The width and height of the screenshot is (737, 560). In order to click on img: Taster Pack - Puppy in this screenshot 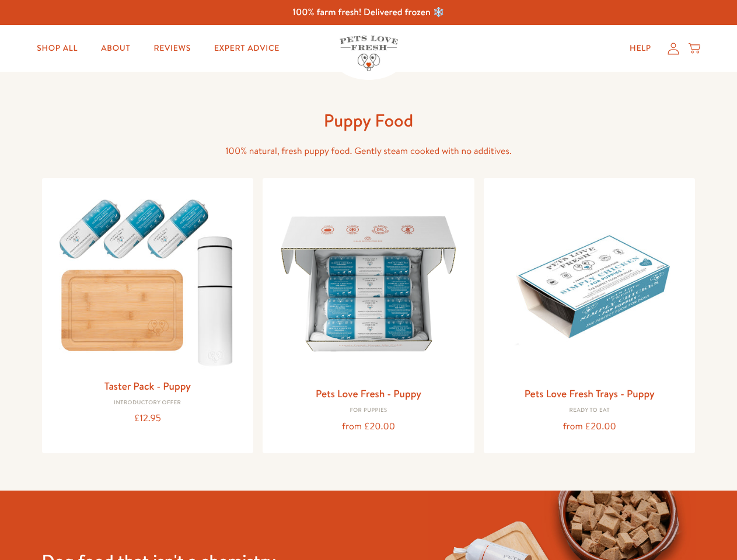, I will do `click(148, 280)`.